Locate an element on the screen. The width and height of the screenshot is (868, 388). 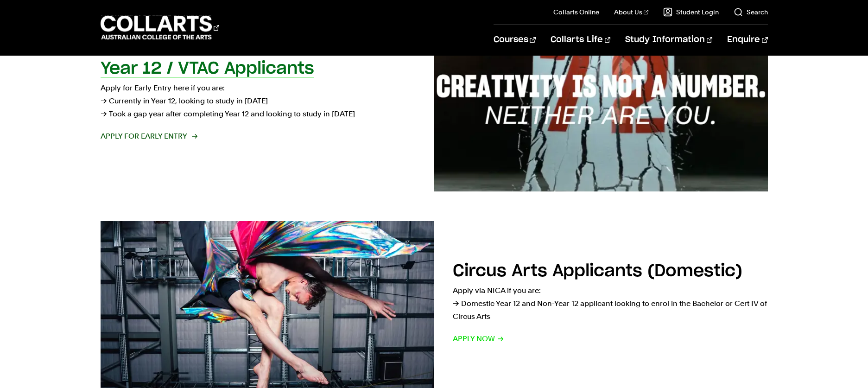
a: About Us is located at coordinates (631, 12).